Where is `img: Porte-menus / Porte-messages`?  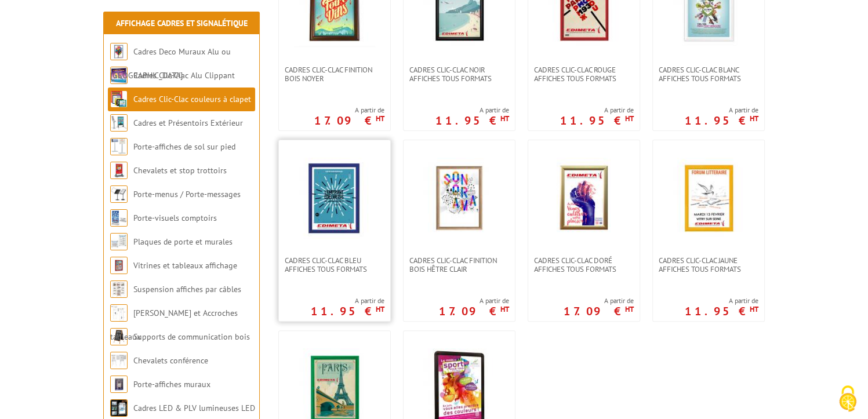 img: Porte-menus / Porte-messages is located at coordinates (119, 194).